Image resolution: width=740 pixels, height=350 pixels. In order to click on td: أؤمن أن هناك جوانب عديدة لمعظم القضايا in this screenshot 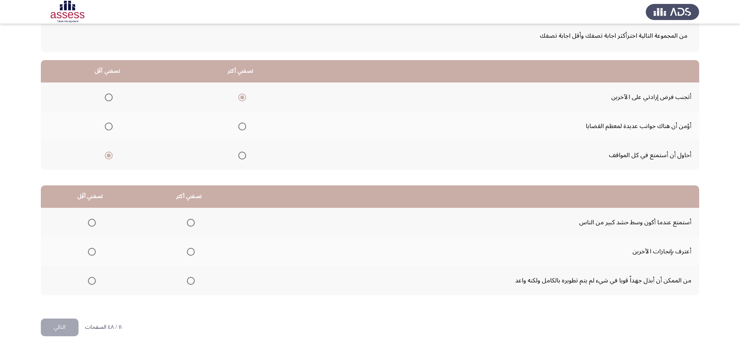, I will do `click(503, 126)`.